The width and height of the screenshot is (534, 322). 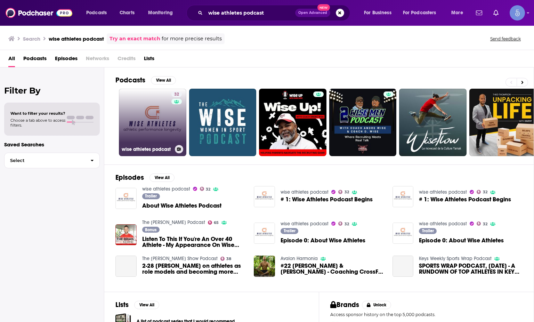 What do you see at coordinates (153, 122) in the screenshot?
I see `a: 32wise athletes podcast` at bounding box center [153, 122].